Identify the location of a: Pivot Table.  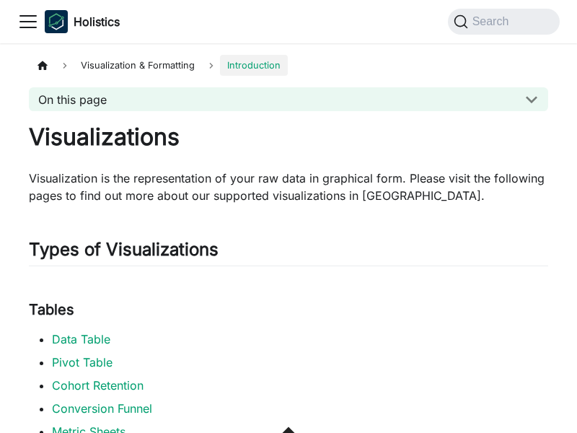
(82, 362).